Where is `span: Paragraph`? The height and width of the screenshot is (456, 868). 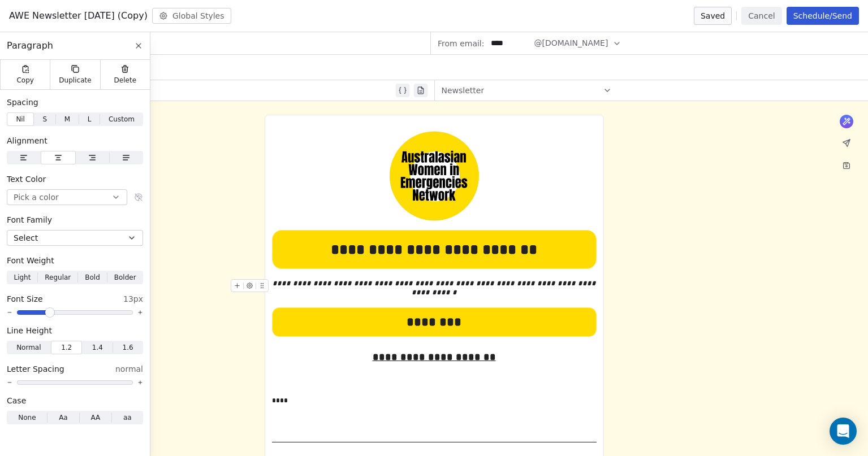
span: Paragraph is located at coordinates (30, 46).